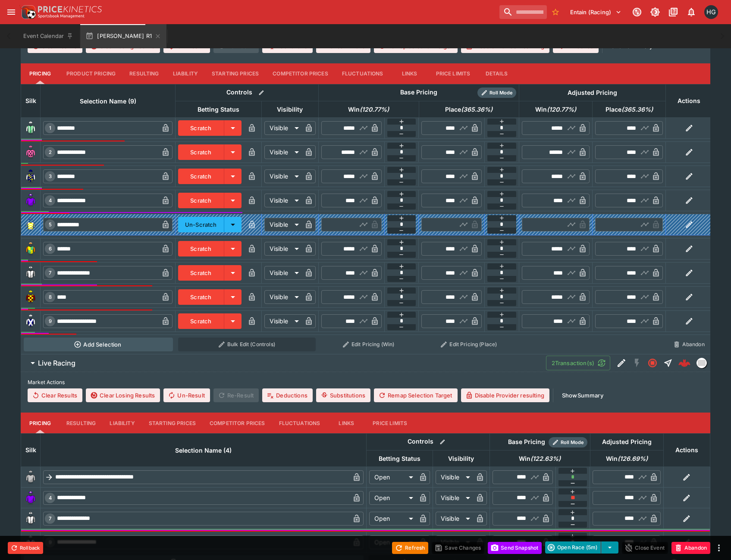 The image size is (731, 560). I want to click on div: liveracing, so click(702, 363).